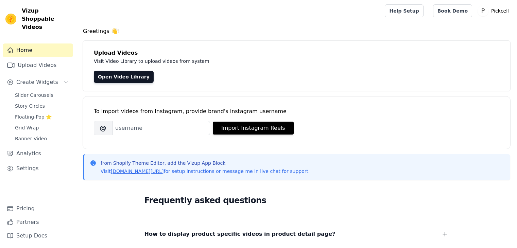  I want to click on a: Book Demo, so click(452, 11).